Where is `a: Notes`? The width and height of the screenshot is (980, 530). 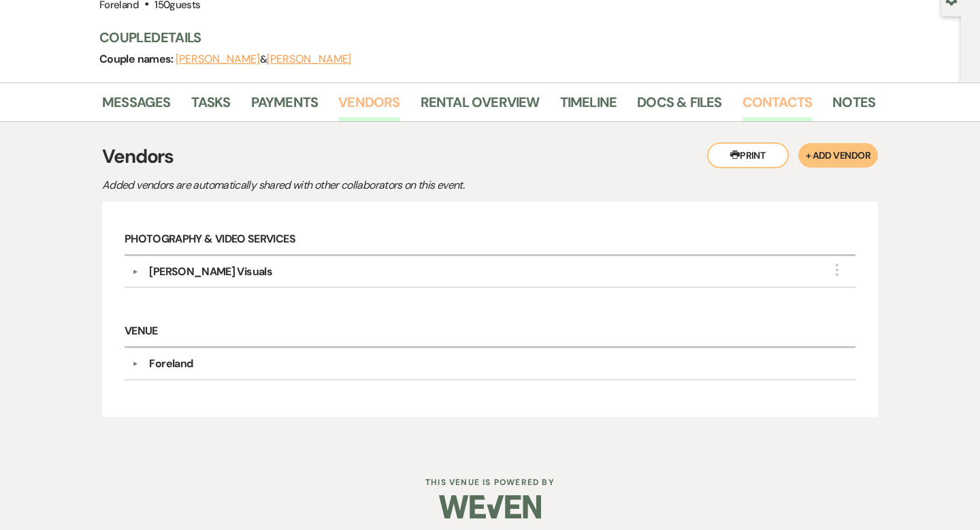
a: Notes is located at coordinates (854, 106).